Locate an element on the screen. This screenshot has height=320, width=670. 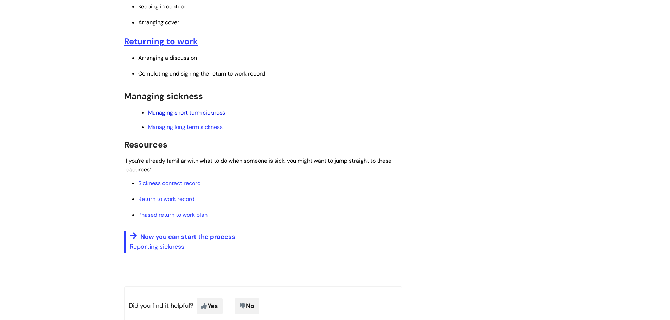
a: Sickness contact record is located at coordinates (170, 183).